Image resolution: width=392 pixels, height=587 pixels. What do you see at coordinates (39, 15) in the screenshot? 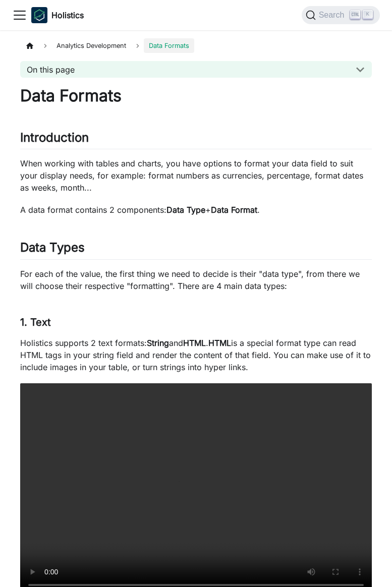
I see `img: Holistics` at bounding box center [39, 15].